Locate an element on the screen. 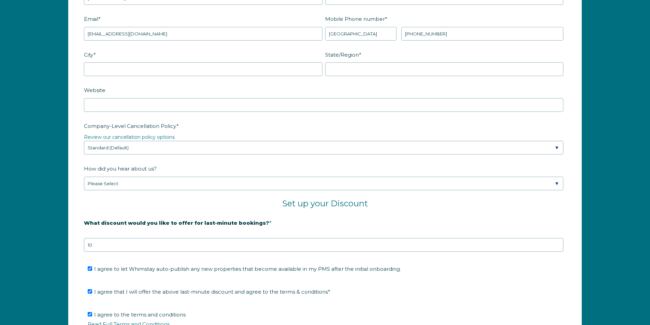 The width and height of the screenshot is (650, 325). span: State/Region is located at coordinates (342, 55).